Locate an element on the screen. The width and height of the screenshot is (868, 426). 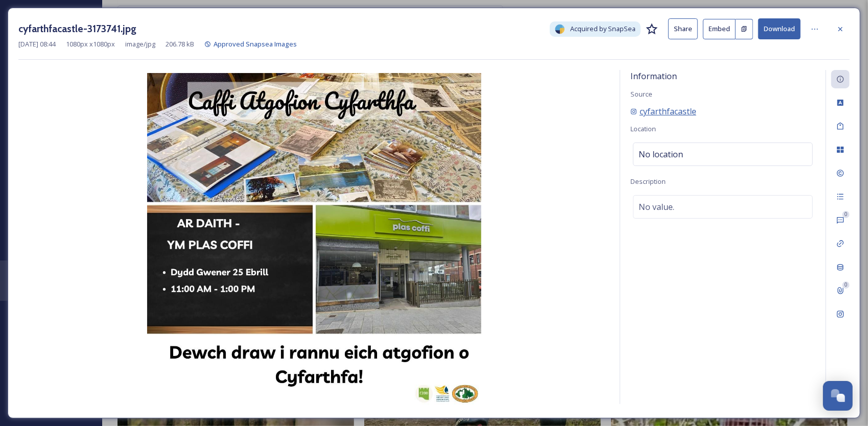
button: Embed is located at coordinates (719, 29).